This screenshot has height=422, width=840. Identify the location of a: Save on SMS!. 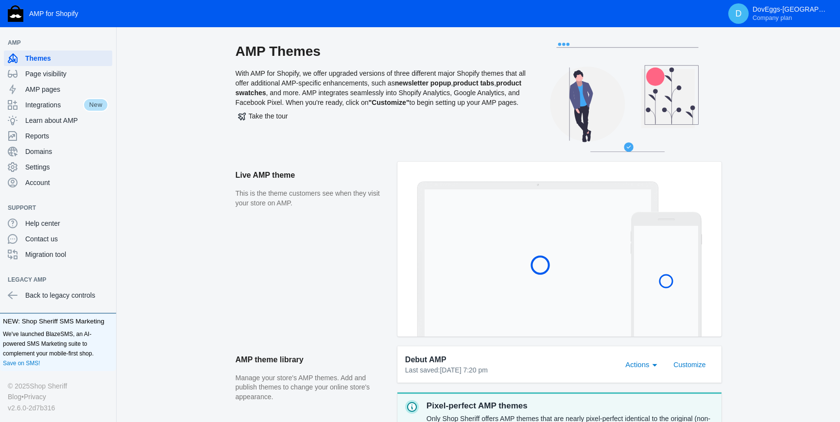
(21, 364).